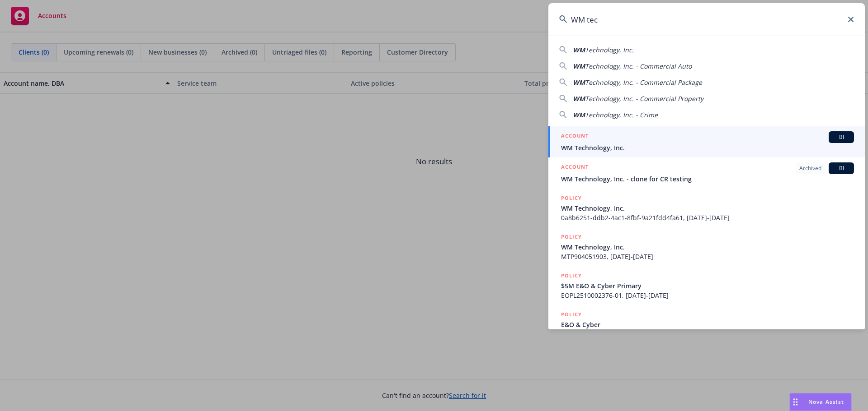 This screenshot has height=411, width=868. What do you see at coordinates (643, 82) in the screenshot?
I see `span: Technology, Inc. - Commercial Package` at bounding box center [643, 82].